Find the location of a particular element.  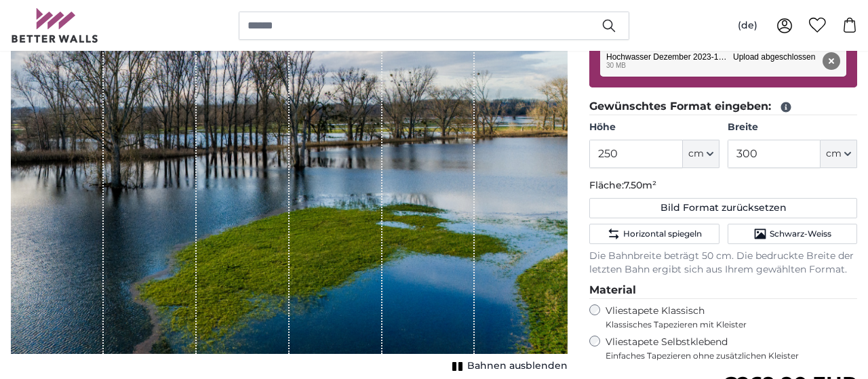

p: Fläche: is located at coordinates (723, 186).